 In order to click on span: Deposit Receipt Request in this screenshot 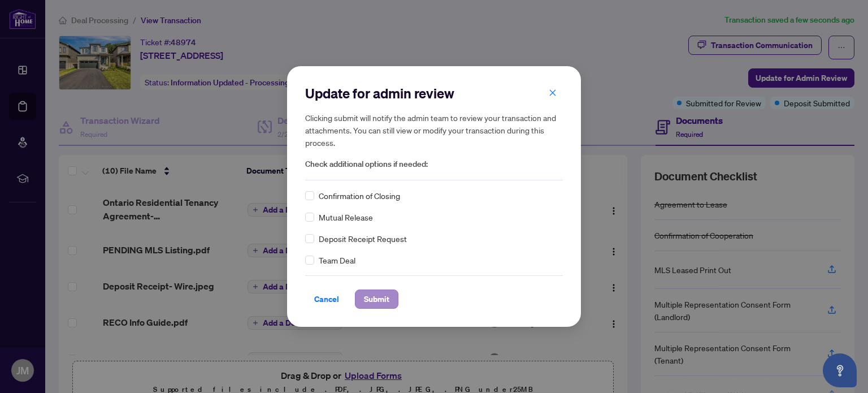, I will do `click(363, 239)`.